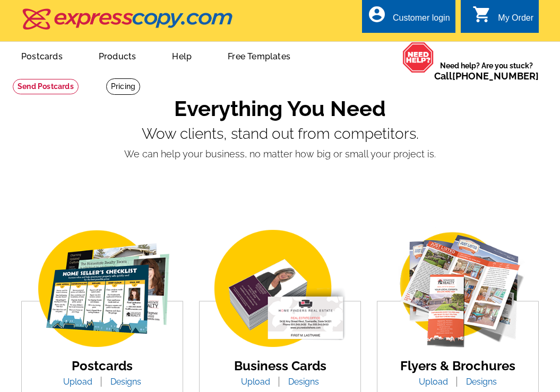 Image resolution: width=560 pixels, height=392 pixels. Describe the element at coordinates (409, 18) in the screenshot. I see `a: account_circle Customer login` at that location.